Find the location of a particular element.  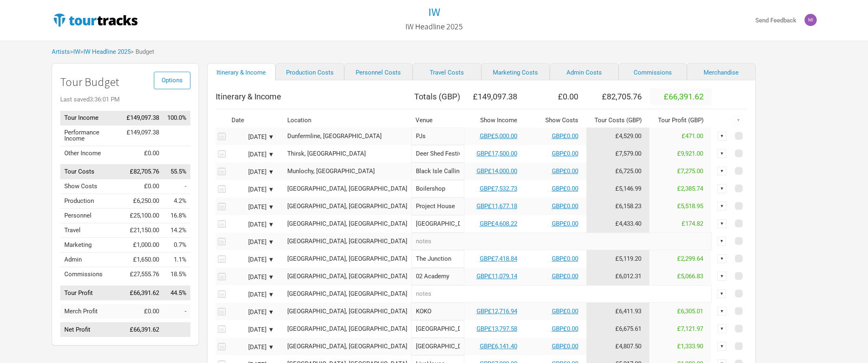

span: £6,305.01 is located at coordinates (691, 311).